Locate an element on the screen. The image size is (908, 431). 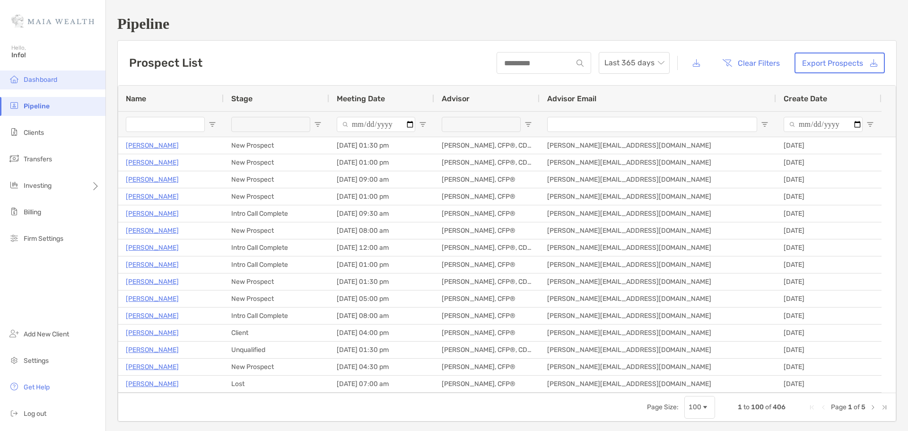
span: Add New Client is located at coordinates (46, 334).